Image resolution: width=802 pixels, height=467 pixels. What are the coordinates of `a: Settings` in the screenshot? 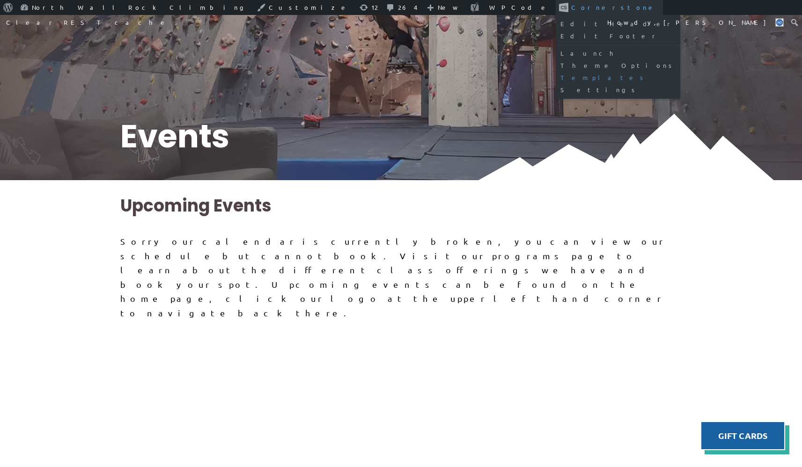 It's located at (618, 90).